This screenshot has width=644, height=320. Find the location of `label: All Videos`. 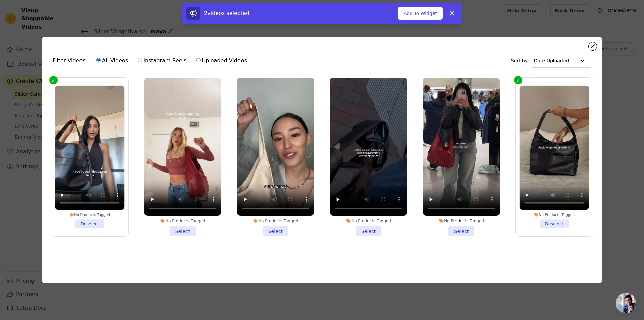

label: All Videos is located at coordinates (112, 61).